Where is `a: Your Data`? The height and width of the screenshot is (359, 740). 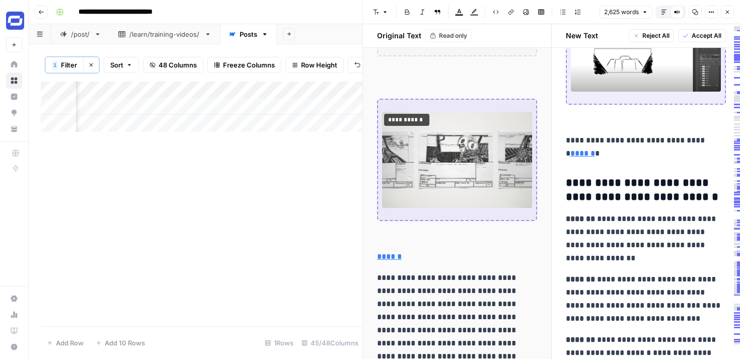 a: Your Data is located at coordinates (14, 129).